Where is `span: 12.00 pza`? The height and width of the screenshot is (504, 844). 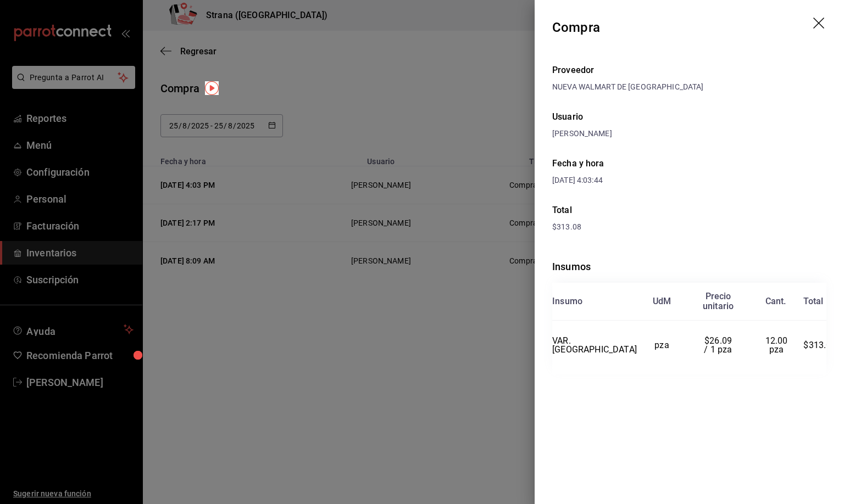
span: 12.00 pza is located at coordinates (777, 345).